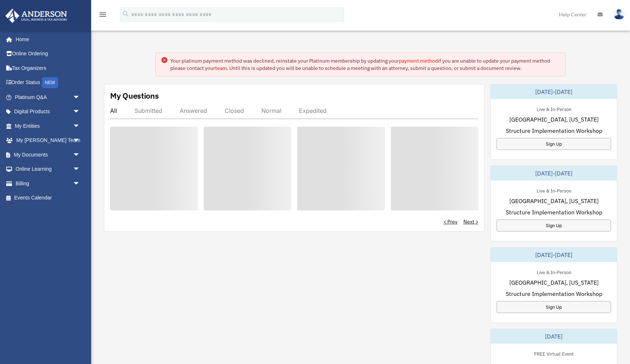 The image size is (630, 364). What do you see at coordinates (48, 169) in the screenshot?
I see `a: Online Learningarrow_drop_down` at bounding box center [48, 169].